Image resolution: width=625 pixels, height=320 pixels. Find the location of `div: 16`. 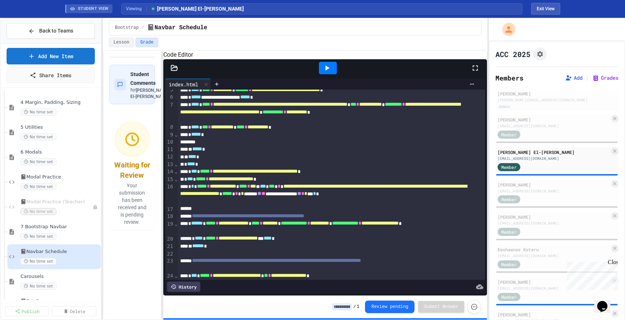

div: 16 is located at coordinates (169, 194).